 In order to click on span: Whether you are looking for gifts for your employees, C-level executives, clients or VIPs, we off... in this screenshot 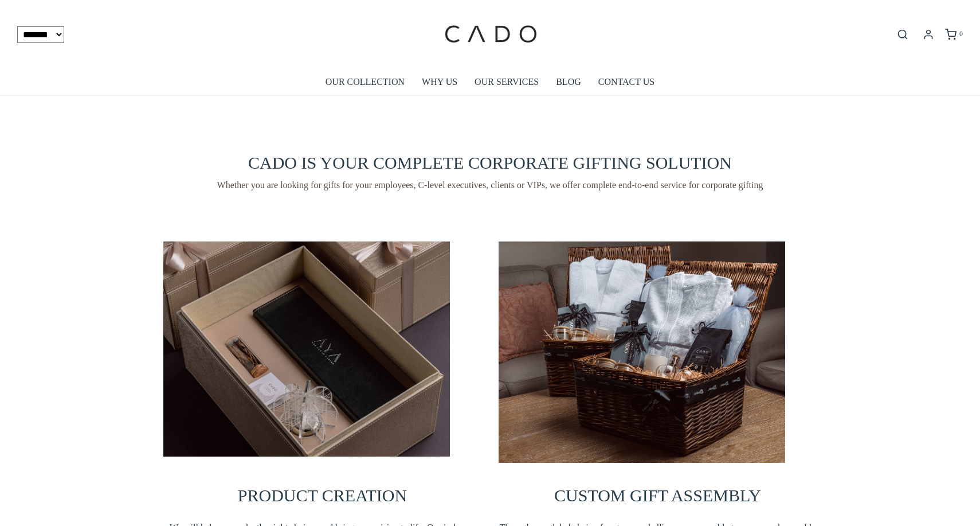, I will do `click(490, 185)`.